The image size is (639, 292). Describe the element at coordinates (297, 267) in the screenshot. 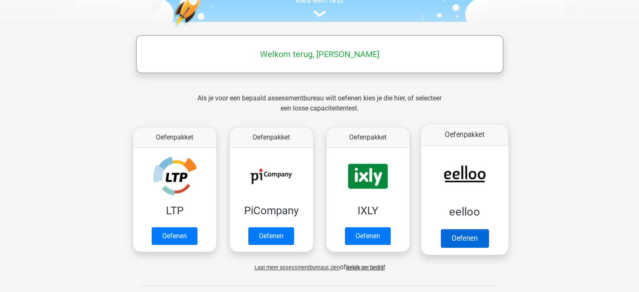

I see `span: Laat meer assessmentbureaus zien` at that location.